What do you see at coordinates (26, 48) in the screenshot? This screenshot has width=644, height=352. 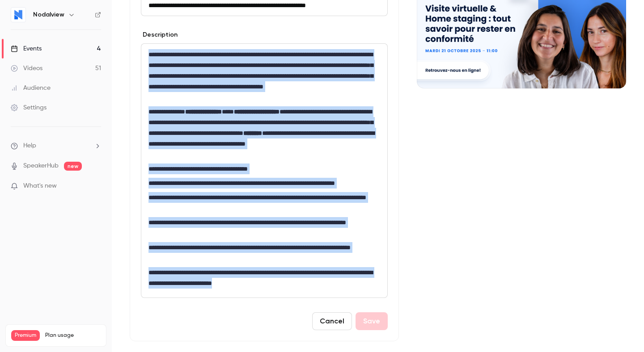 I see `div: Events` at bounding box center [26, 48].